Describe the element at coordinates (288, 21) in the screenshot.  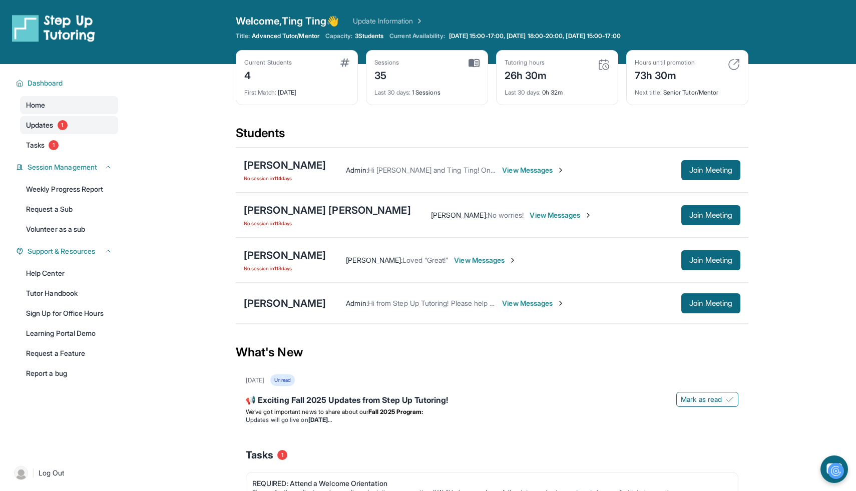
I see `span: Welcome, Ting Ting 👋` at that location.